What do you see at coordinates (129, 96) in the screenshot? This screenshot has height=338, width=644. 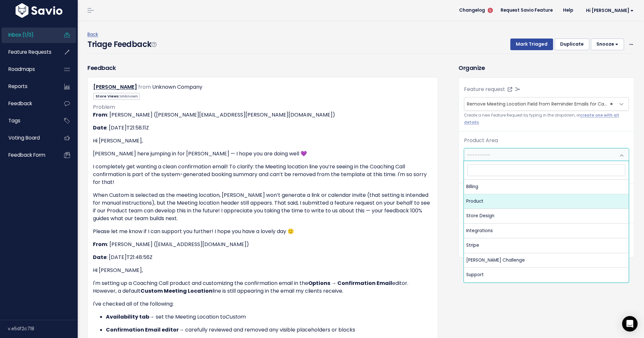 I see `span: Unknown` at bounding box center [129, 96].